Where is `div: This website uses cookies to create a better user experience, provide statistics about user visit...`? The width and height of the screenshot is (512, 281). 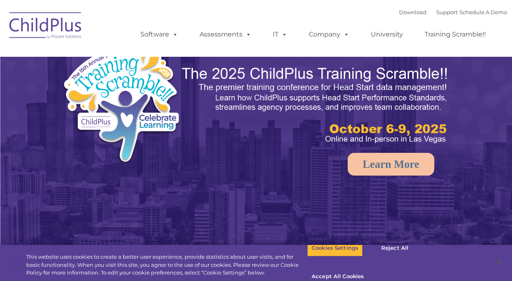 div: This website uses cookies to create a better user experience, provide statistics about user visit... is located at coordinates (167, 264).